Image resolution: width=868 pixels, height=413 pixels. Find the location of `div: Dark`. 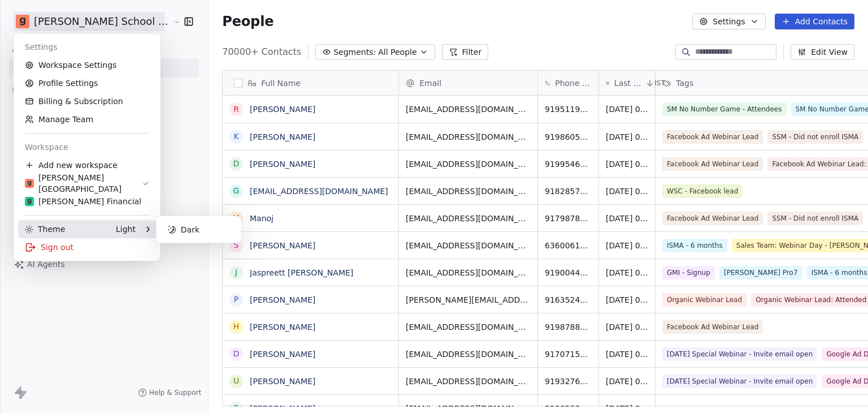

div: Dark is located at coordinates (199, 230).